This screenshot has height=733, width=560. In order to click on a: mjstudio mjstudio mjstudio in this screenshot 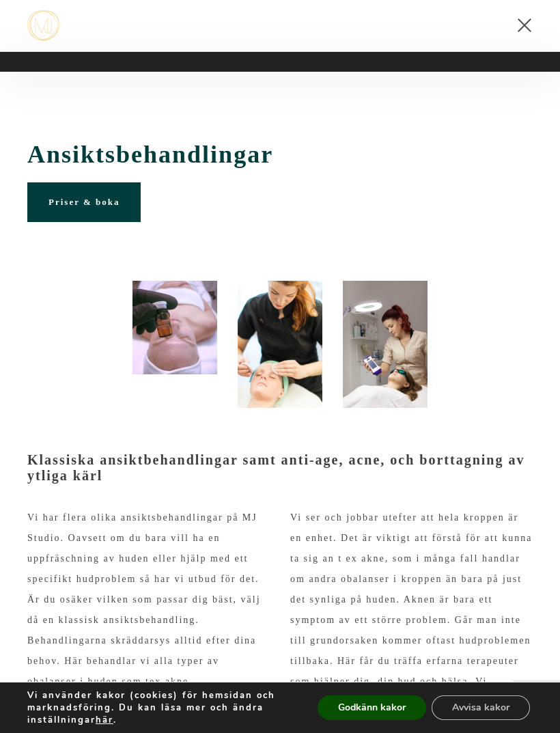, I will do `click(43, 25)`.